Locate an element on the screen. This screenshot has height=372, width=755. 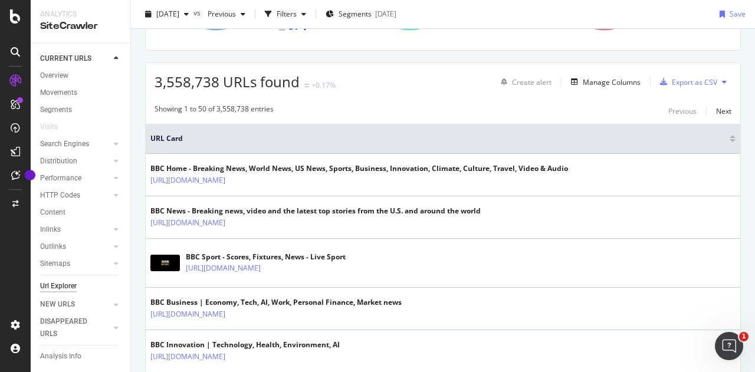
a: Content is located at coordinates (81, 212).